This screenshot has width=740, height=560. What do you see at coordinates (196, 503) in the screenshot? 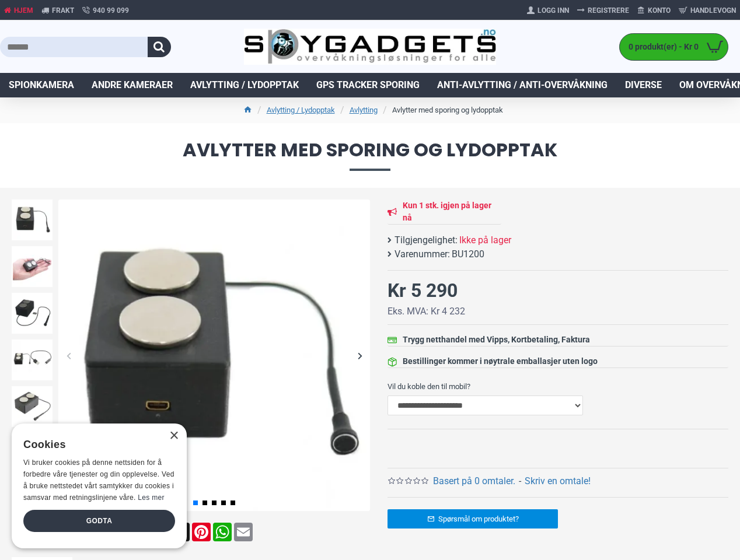
I see `span: Go to slide 1` at bounding box center [196, 503].